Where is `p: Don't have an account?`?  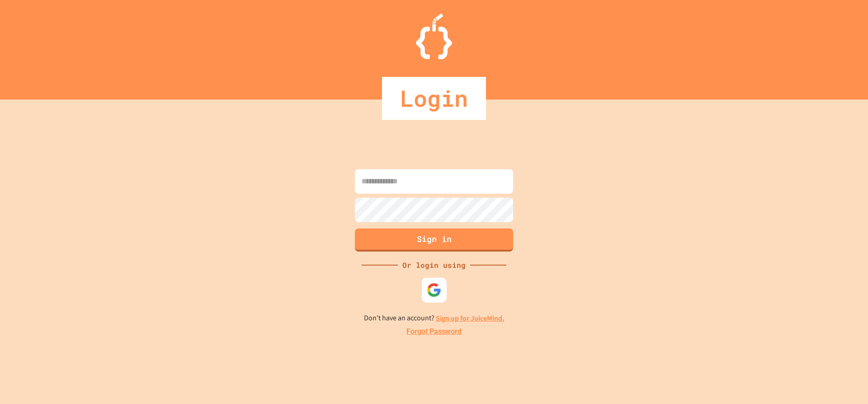
p: Don't have an account? is located at coordinates (434, 317).